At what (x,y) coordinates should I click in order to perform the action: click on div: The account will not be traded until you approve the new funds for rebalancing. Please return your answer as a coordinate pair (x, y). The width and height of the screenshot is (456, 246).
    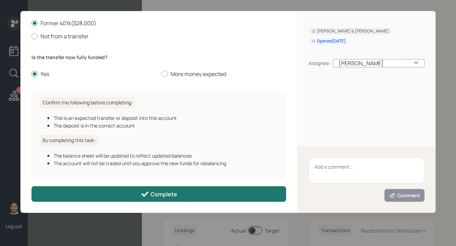
    Looking at the image, I should click on (166, 163).